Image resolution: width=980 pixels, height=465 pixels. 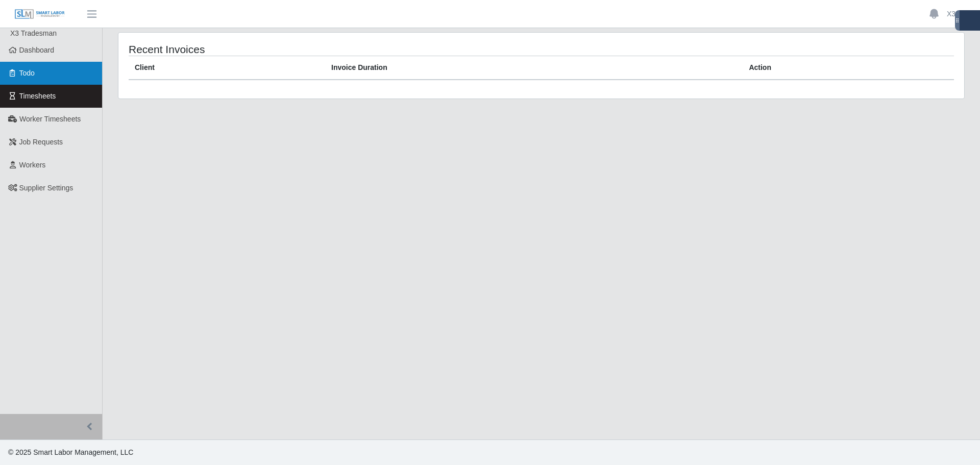 What do you see at coordinates (534, 68) in the screenshot?
I see `th: Invoice Duration` at bounding box center [534, 68].